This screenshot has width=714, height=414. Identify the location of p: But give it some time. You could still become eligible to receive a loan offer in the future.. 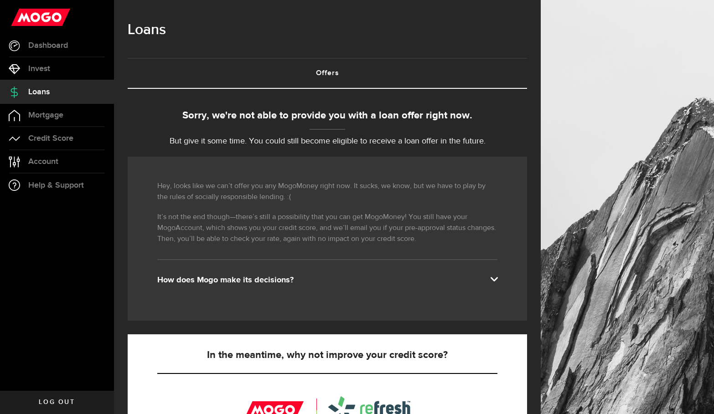
(327, 141).